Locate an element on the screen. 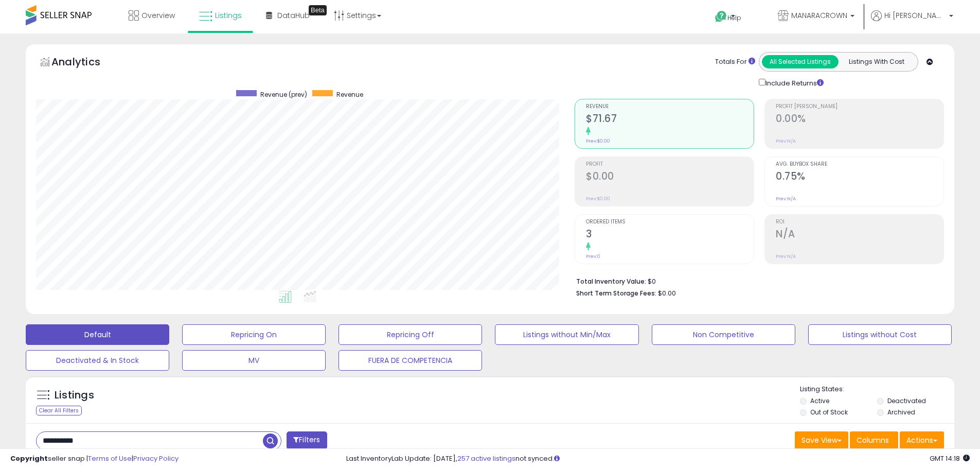  span: $0.00 is located at coordinates (667, 293).